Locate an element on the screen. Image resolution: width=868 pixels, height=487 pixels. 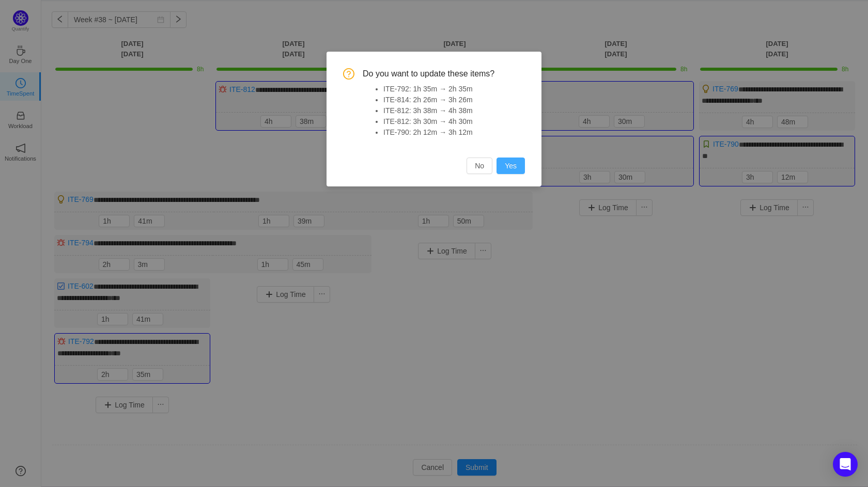
div: Open Intercom Messenger is located at coordinates (845, 465).